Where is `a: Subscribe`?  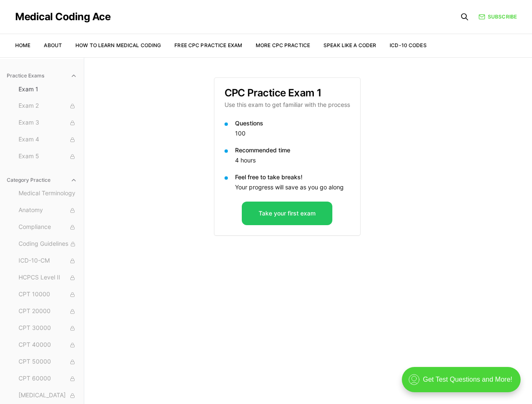
a: Subscribe is located at coordinates (498, 17).